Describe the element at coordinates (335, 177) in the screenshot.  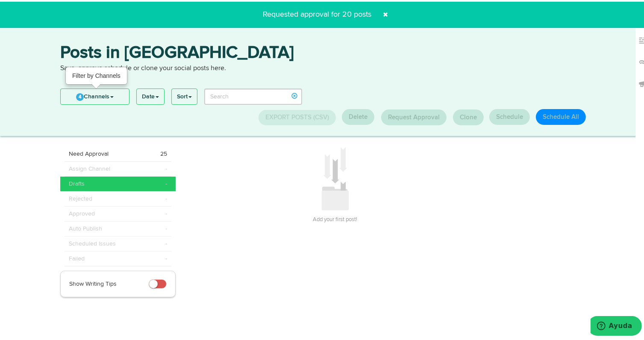
I see `img: icon_add_something.svg` at that location.